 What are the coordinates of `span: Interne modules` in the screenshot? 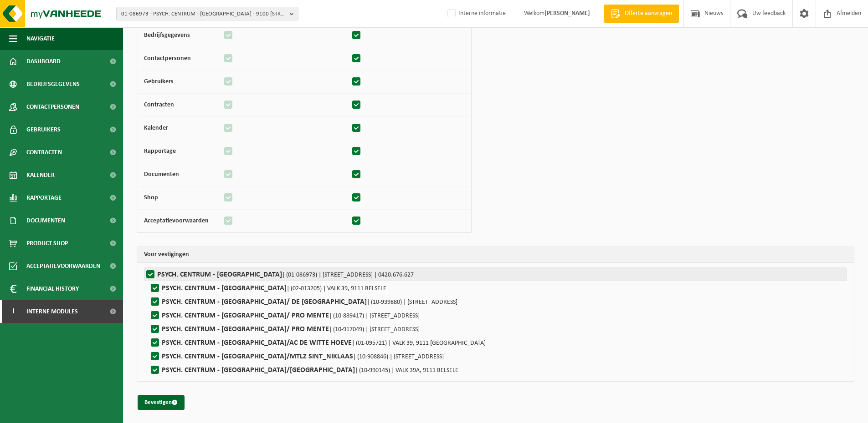 It's located at (52, 312).